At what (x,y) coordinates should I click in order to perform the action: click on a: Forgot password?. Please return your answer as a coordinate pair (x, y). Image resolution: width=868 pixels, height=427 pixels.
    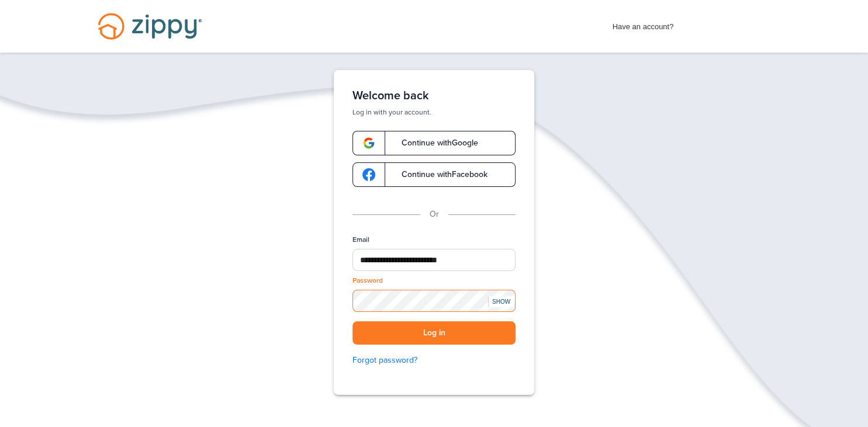
    Looking at the image, I should click on (434, 360).